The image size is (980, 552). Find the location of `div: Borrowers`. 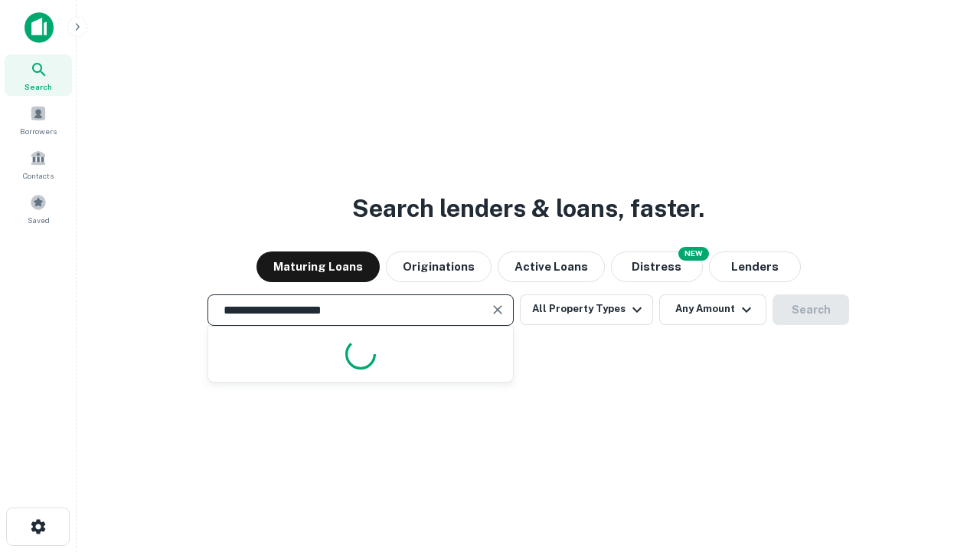

div: Borrowers is located at coordinates (38, 120).